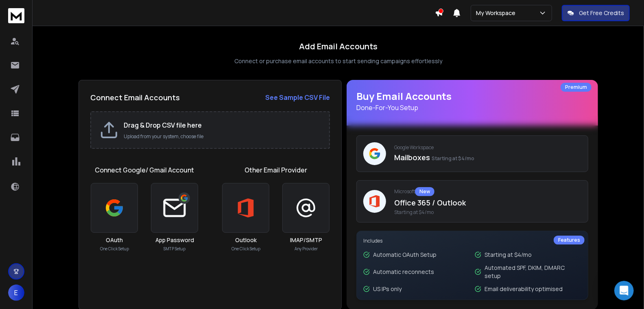 The height and width of the screenshot is (309, 644). I want to click on h2: Connect Email Accounts, so click(135, 97).